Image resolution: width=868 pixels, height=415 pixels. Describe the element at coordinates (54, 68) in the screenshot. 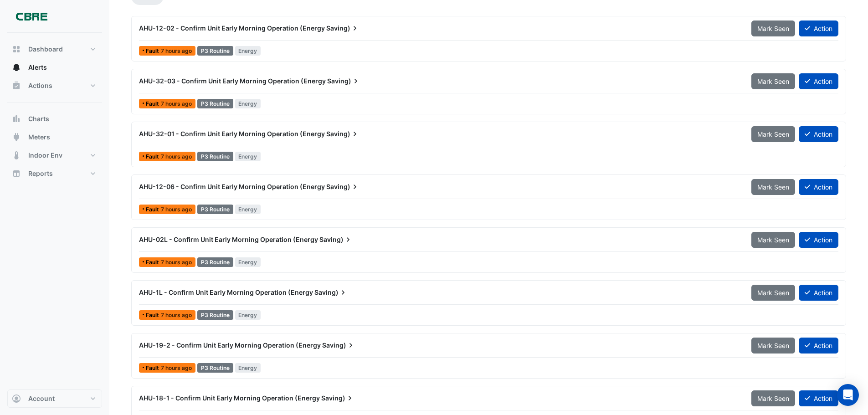

I see `button: Alerts` at that location.